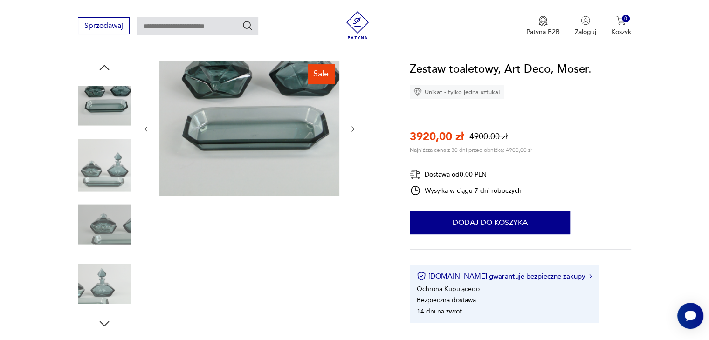  What do you see at coordinates (418, 92) in the screenshot?
I see `img: Ikona diamentu` at bounding box center [418, 92].